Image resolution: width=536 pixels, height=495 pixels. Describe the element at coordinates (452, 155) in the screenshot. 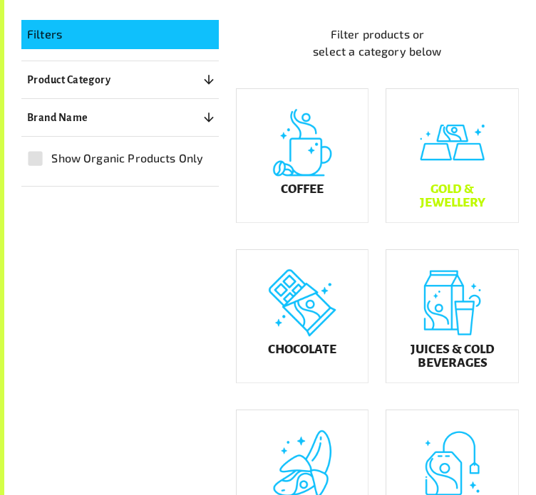

I see `a: Gold & Jewellery` at that location.